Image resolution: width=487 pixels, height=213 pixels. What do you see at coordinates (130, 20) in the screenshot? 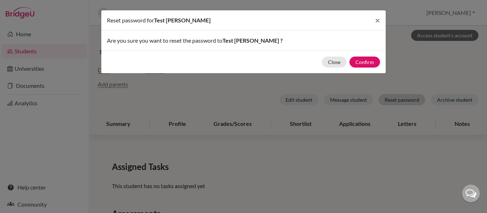
I see `span: Reset password for` at bounding box center [130, 20].